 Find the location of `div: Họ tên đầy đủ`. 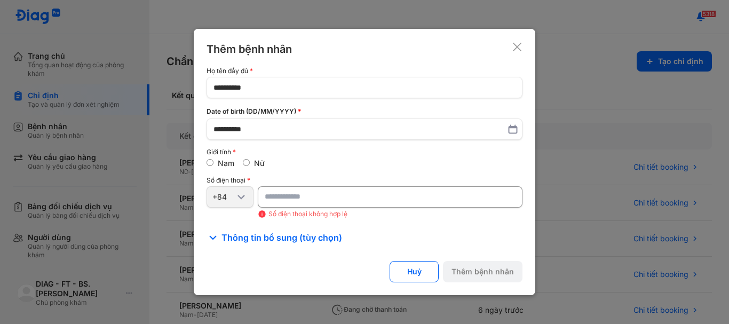

div: Họ tên đầy đủ is located at coordinates (365, 71).